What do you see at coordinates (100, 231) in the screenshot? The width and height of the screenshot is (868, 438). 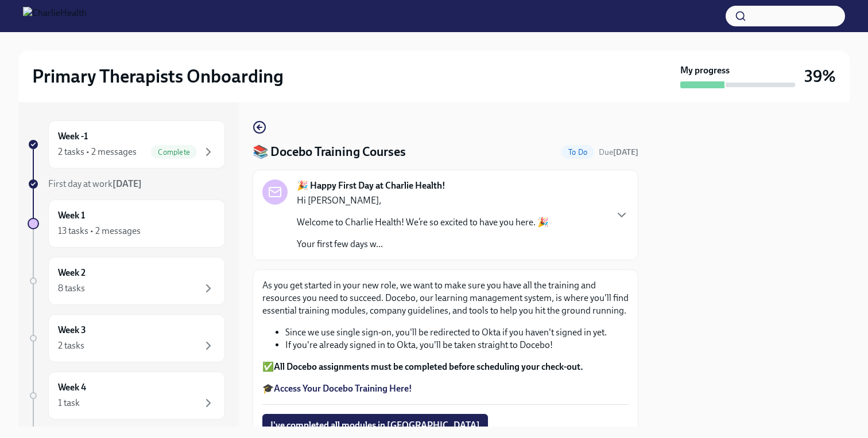 I see `div: 13 tasks • 2 messages` at bounding box center [100, 231].